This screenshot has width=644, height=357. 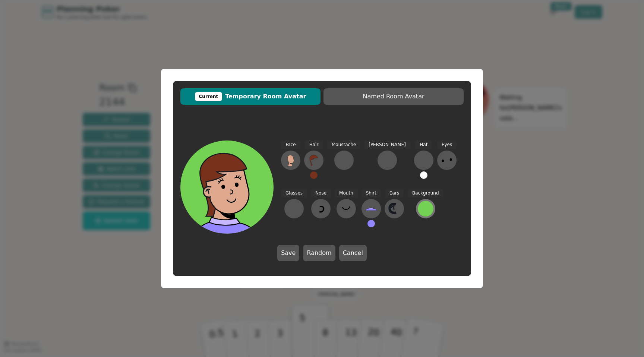 I want to click on span: Mouth, so click(x=346, y=193).